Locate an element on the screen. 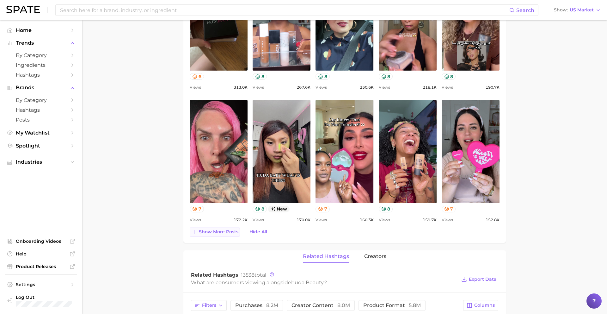 The image size is (607, 314). span: 5.8m is located at coordinates (415, 305).